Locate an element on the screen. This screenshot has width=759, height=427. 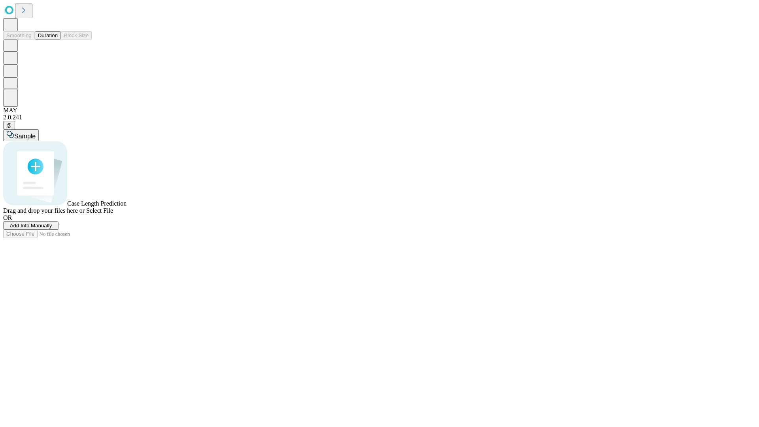
button: Duration is located at coordinates (48, 35).